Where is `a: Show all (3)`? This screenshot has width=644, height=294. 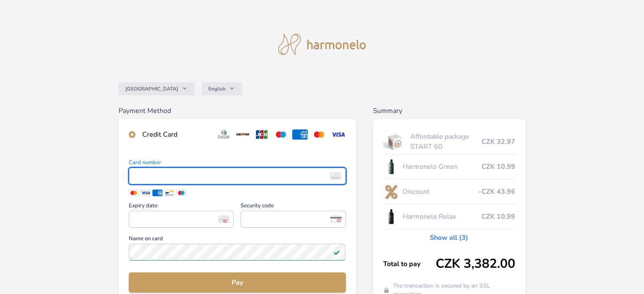 a: Show all (3) is located at coordinates (448, 238).